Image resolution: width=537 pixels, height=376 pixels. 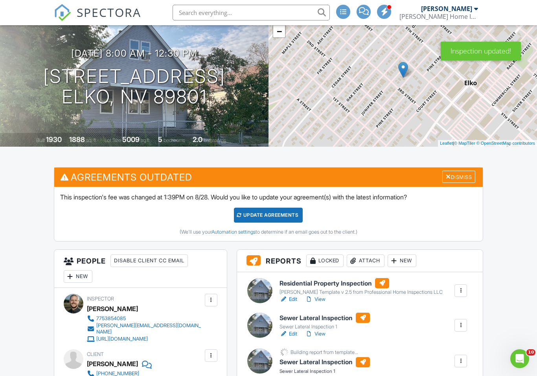 What do you see at coordinates (459, 177) in the screenshot?
I see `div: Dismiss` at bounding box center [459, 177].